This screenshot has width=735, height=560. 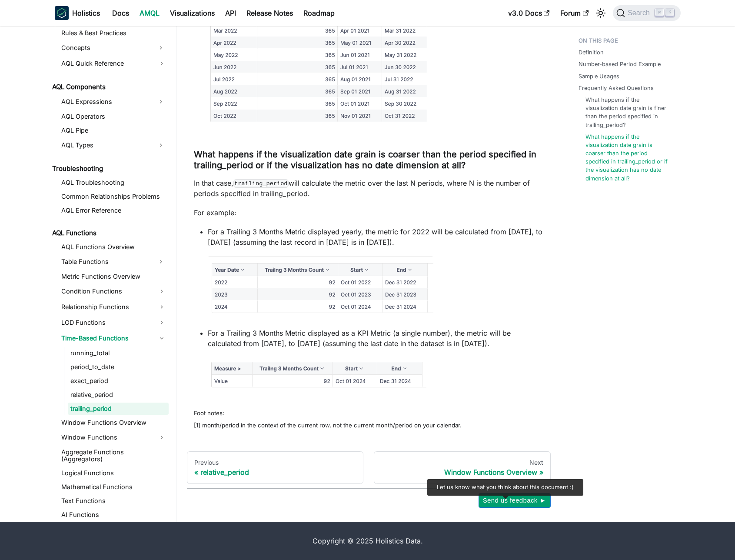 What do you see at coordinates (328, 426) in the screenshot?
I see `sub: [1] month/period in the context of the current row, not the current month/period on your calendar.` at bounding box center [328, 426].